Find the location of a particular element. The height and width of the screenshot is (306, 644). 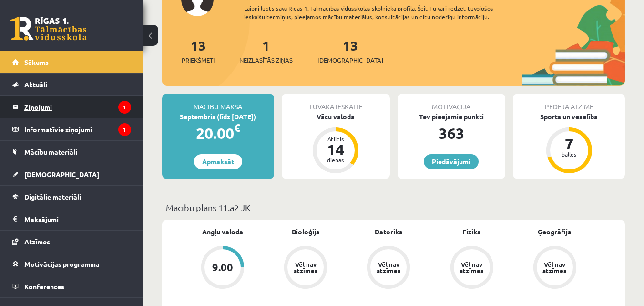

a: Informatīvie ziņojumi1 is located at coordinates (71, 129).